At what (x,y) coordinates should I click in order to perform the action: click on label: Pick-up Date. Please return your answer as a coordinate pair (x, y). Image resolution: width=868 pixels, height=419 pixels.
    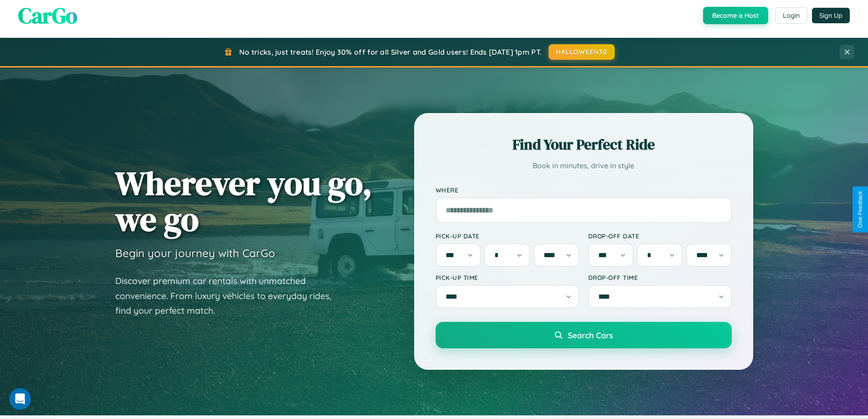
    Looking at the image, I should click on (507, 235).